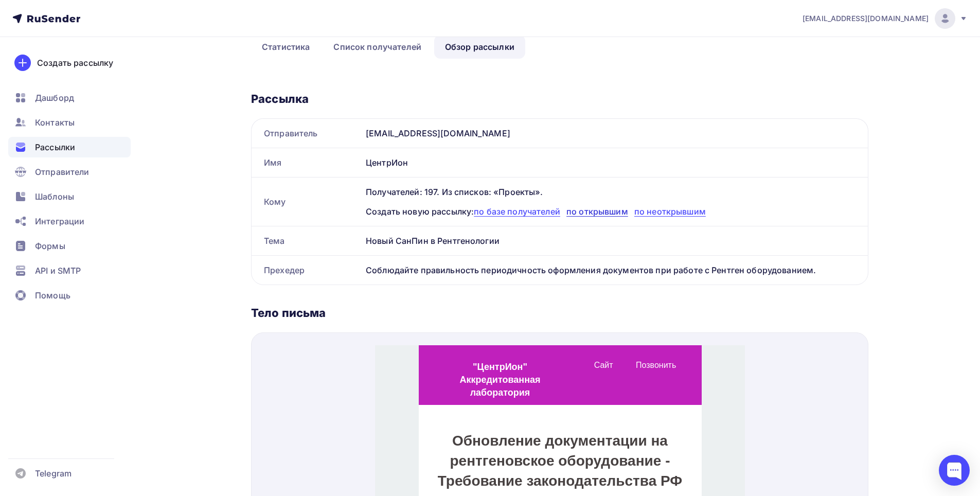 This screenshot has height=496, width=980. What do you see at coordinates (70, 97) in the screenshot?
I see `a: Дашборд` at bounding box center [70, 97].